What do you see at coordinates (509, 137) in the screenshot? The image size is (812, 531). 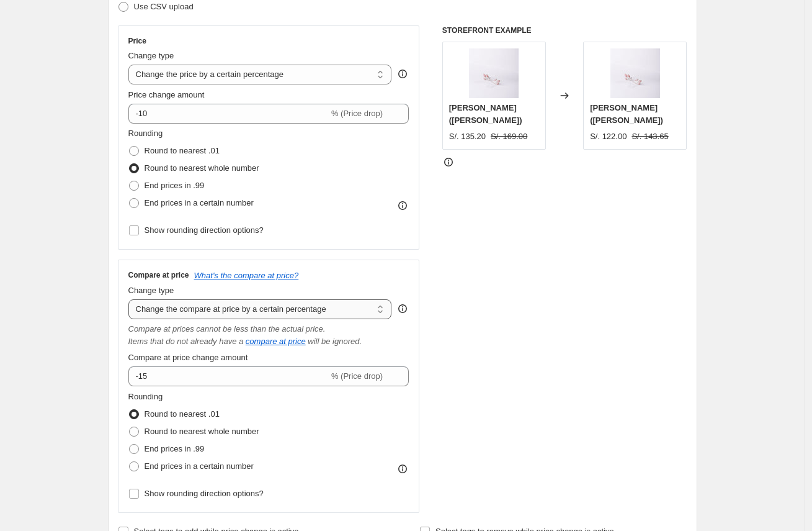 I see `strike: S/. 169.00` at bounding box center [509, 137].